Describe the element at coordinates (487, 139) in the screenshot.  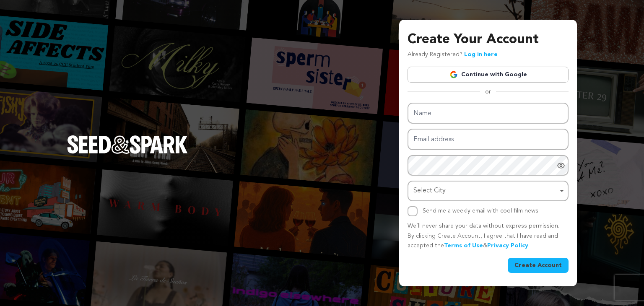
I see `input: Email address` at that location.